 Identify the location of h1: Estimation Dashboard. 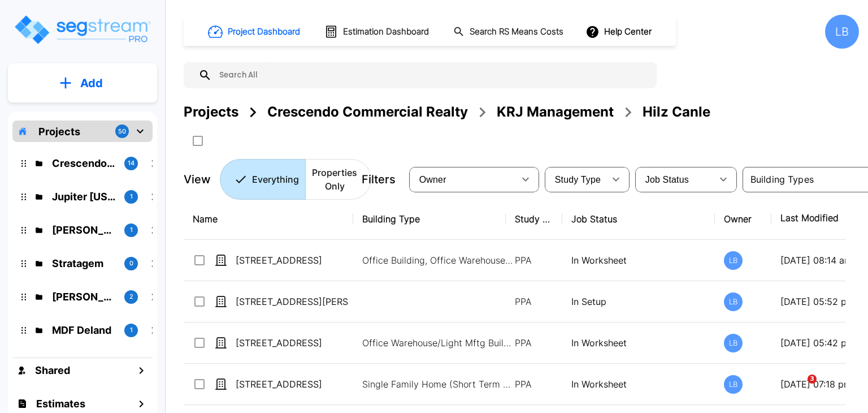
(386, 31).